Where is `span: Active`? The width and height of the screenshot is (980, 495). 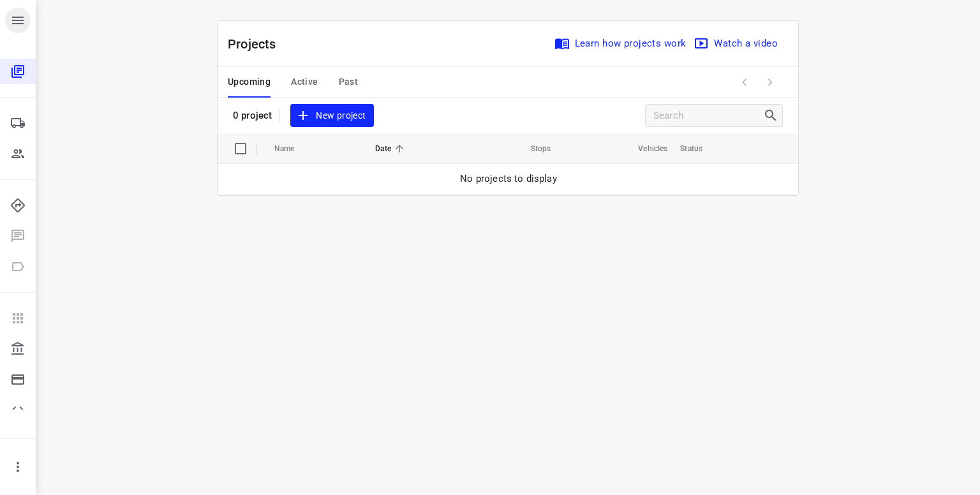 span: Active is located at coordinates (304, 82).